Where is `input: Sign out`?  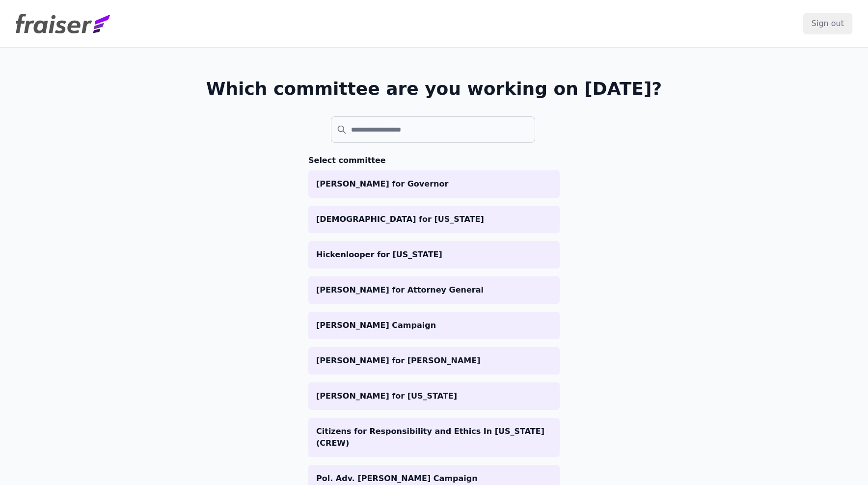 input: Sign out is located at coordinates (827, 23).